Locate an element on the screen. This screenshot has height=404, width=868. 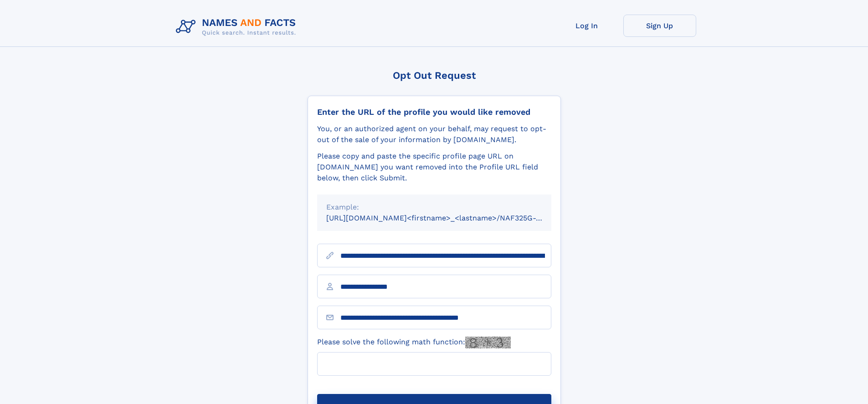
label: Please solve the following math function: is located at coordinates (414, 343).